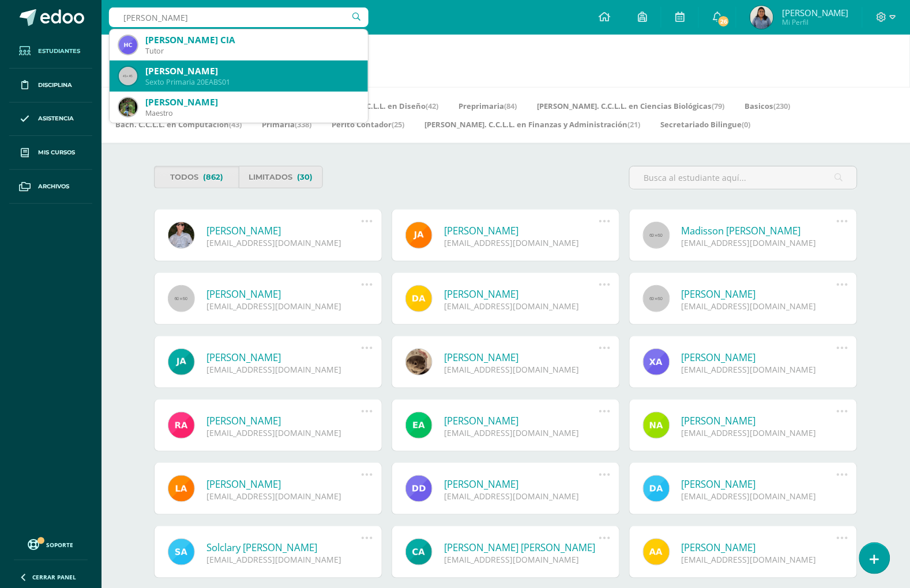  Describe the element at coordinates (304, 177) in the screenshot. I see `span: (30)` at that location.